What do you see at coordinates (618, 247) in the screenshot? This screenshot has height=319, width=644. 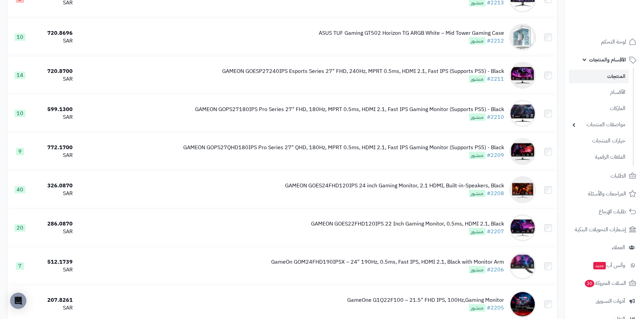 I see `span: العملاء` at bounding box center [618, 247].